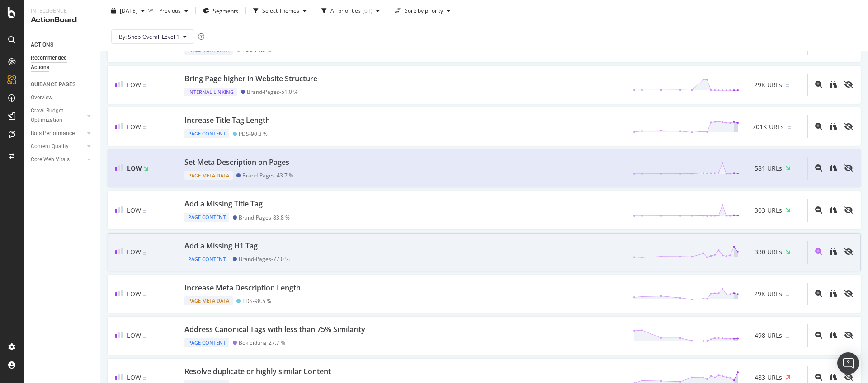 The height and width of the screenshot is (383, 868). I want to click on div: Resolve duplicate or highly similar Content, so click(258, 371).